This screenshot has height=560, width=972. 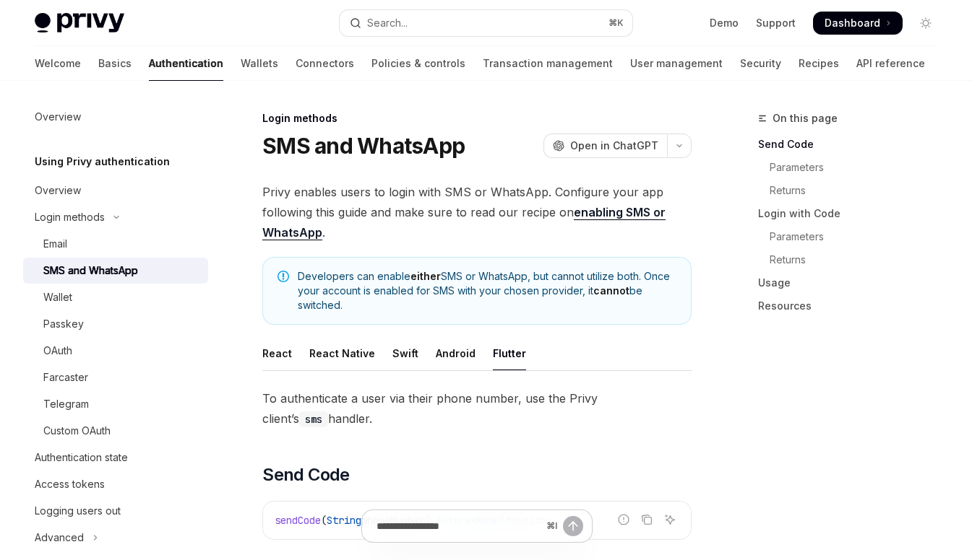 I want to click on div: Email, so click(x=55, y=244).